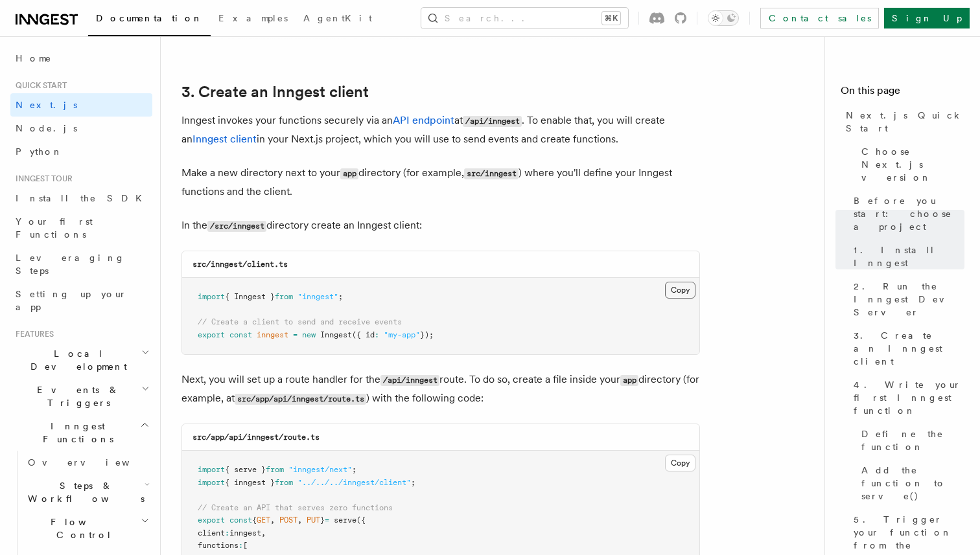 This screenshot has height=555, width=980. I want to click on span: inngest, so click(245, 533).